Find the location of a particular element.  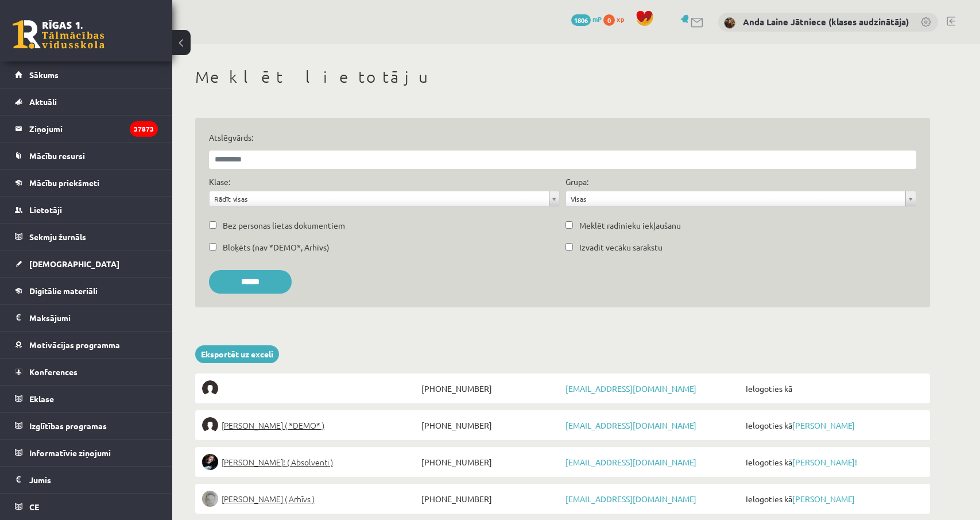

a: Rīgas 1. Tālmācības vidusskola is located at coordinates (58, 35).